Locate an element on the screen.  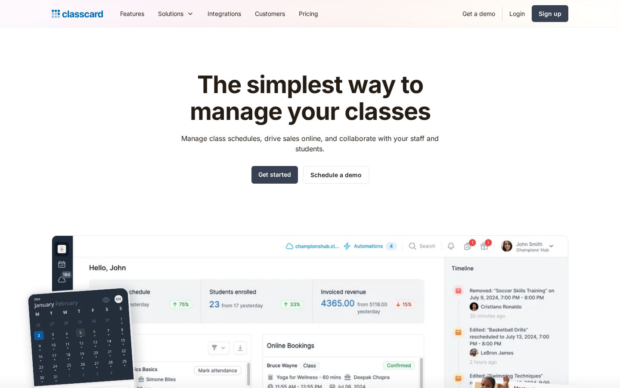
a: Login is located at coordinates (517, 13).